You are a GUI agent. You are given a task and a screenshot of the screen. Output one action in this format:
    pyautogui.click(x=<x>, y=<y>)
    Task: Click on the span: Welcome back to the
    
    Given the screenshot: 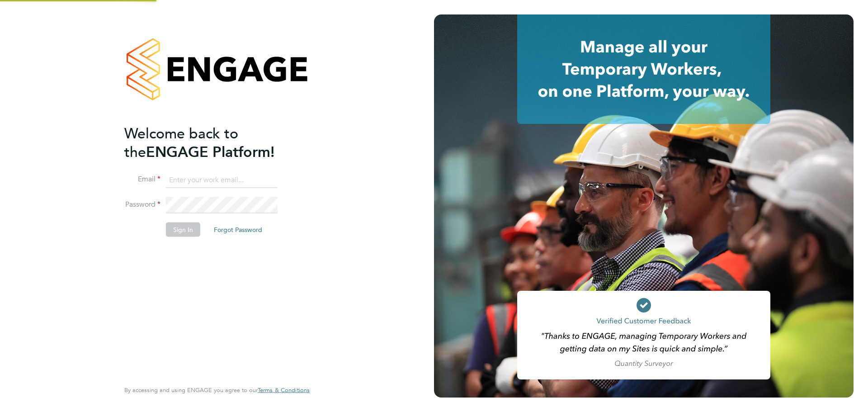 What is the action you would take?
    pyautogui.click(x=181, y=142)
    